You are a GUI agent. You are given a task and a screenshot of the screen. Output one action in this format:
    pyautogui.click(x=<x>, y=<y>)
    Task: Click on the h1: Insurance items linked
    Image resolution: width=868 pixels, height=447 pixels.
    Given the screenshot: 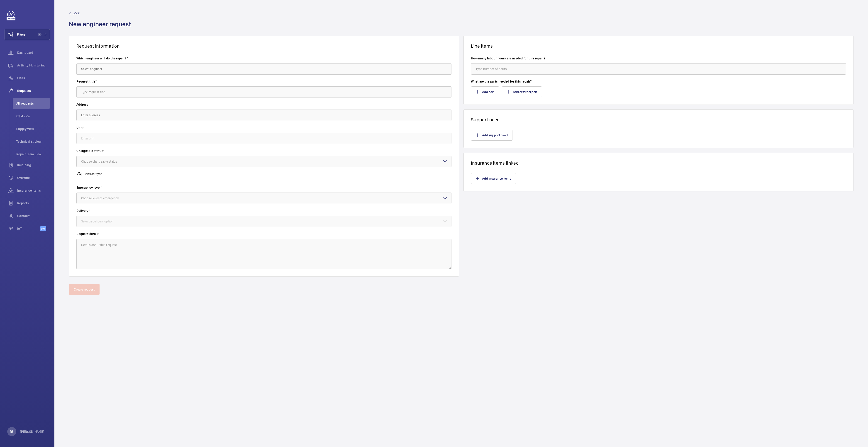 What is the action you would take?
    pyautogui.click(x=658, y=163)
    